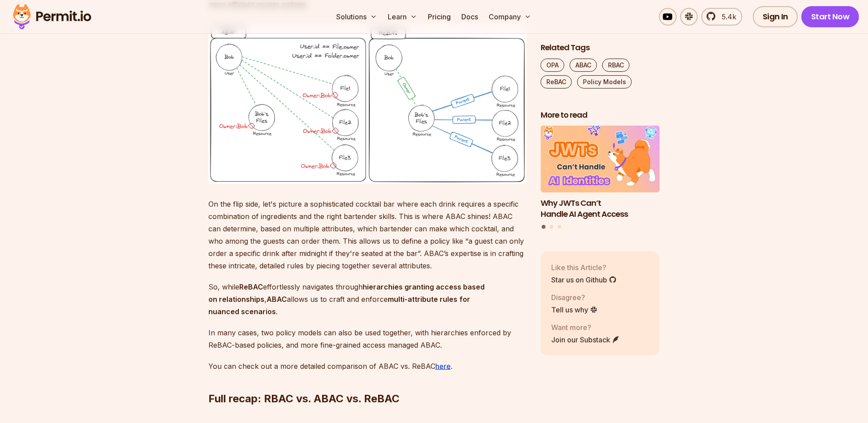 The height and width of the screenshot is (423, 868). I want to click on a: Star us on Github, so click(584, 280).